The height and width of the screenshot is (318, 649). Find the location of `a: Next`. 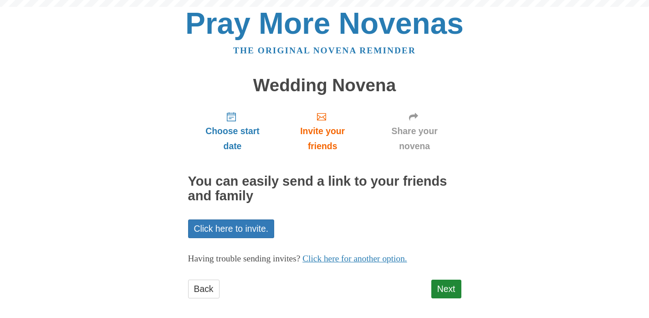

a: Next is located at coordinates (447, 288).